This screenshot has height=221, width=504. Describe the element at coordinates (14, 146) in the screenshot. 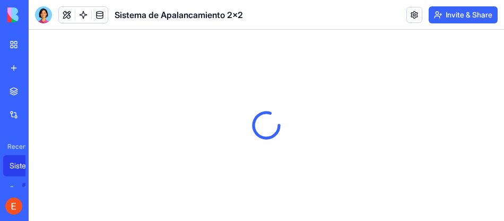

I see `span: Recent` at that location.